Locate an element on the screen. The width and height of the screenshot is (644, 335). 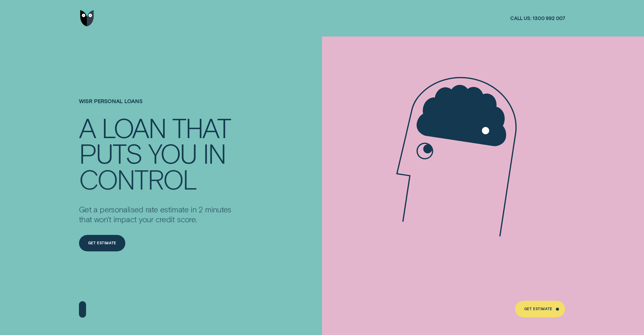
span: 1300 992 007 is located at coordinates (548, 18).